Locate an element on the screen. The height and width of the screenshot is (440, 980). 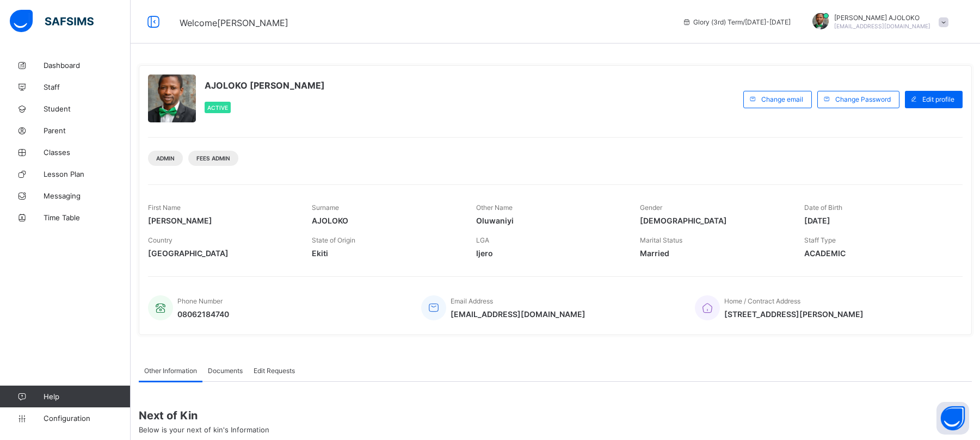
span: Configuration is located at coordinates (86, 418).